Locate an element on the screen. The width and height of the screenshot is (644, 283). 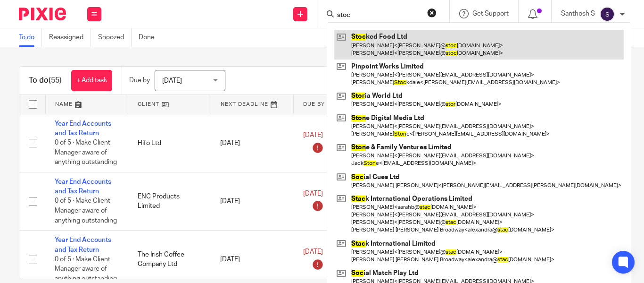
p: Santhosh S is located at coordinates (578, 14).